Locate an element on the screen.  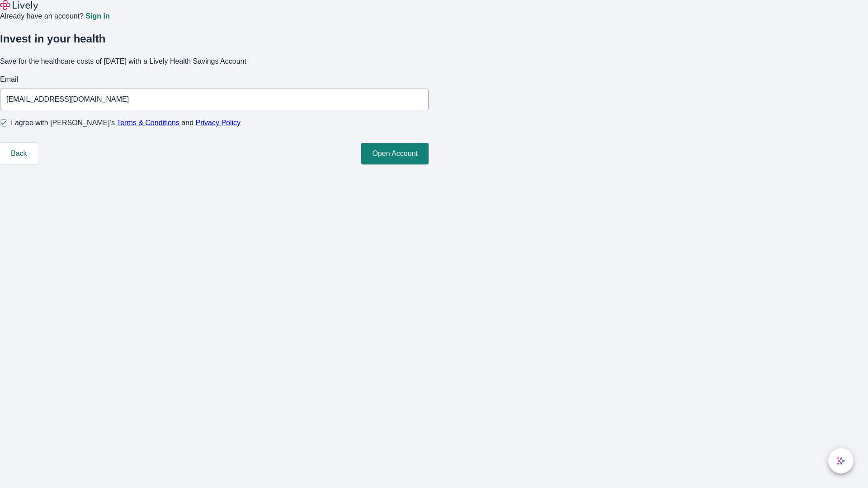
a: Terms & Conditions is located at coordinates (148, 123).